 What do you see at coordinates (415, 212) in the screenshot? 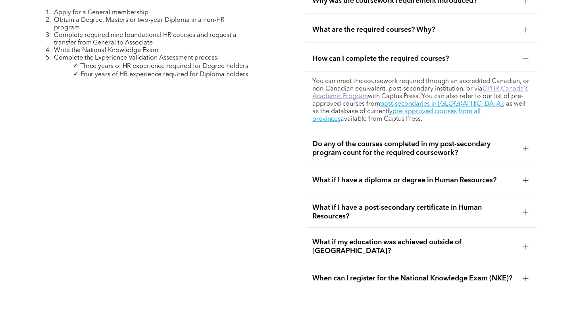
I see `span: What if I have a post-secondary certificate in Human Resources?` at bounding box center [415, 212].